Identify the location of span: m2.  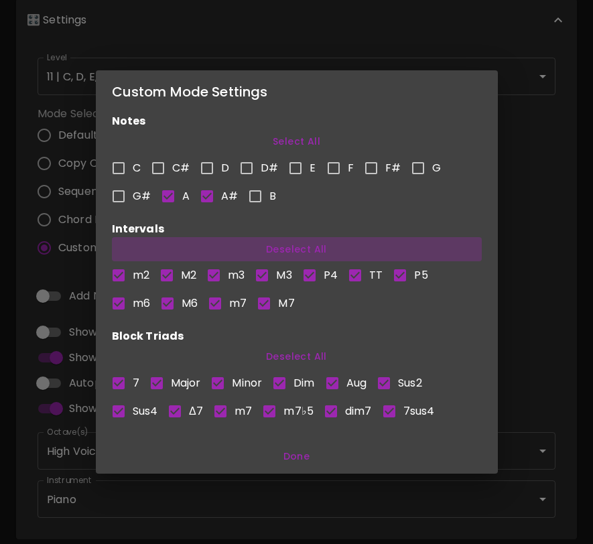
(141, 275).